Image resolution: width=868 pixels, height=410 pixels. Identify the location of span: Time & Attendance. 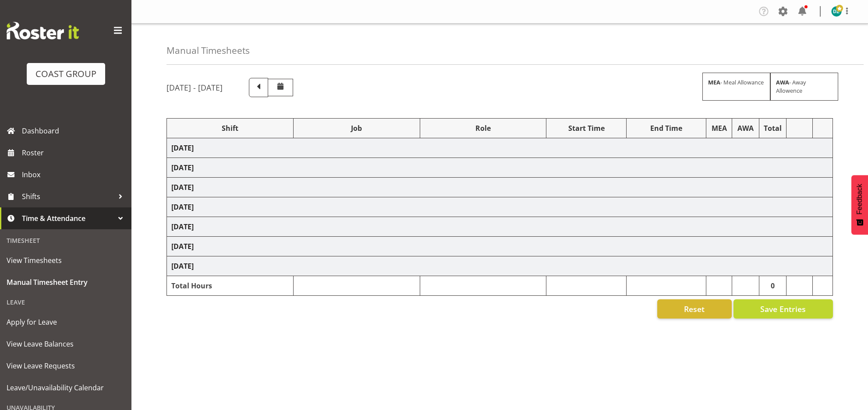
(68, 219).